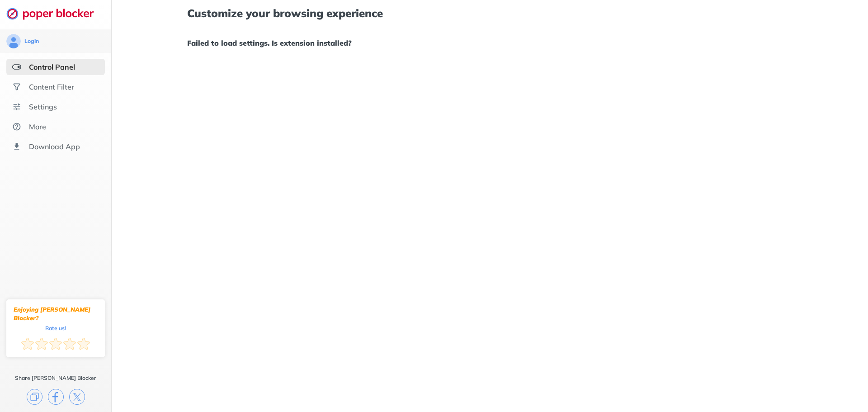 The width and height of the screenshot is (868, 412). Describe the element at coordinates (43, 107) in the screenshot. I see `div: Settings` at that location.